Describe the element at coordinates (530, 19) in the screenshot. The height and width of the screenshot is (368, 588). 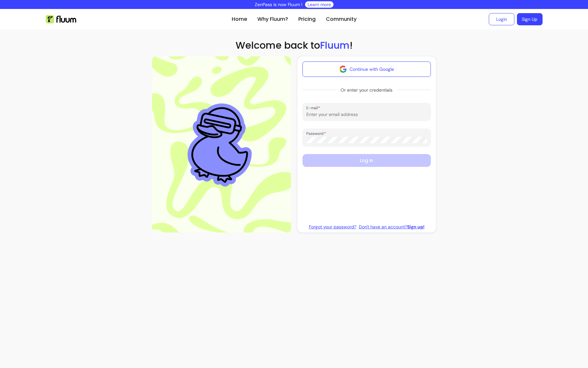
I see `a: Sign Up` at that location.